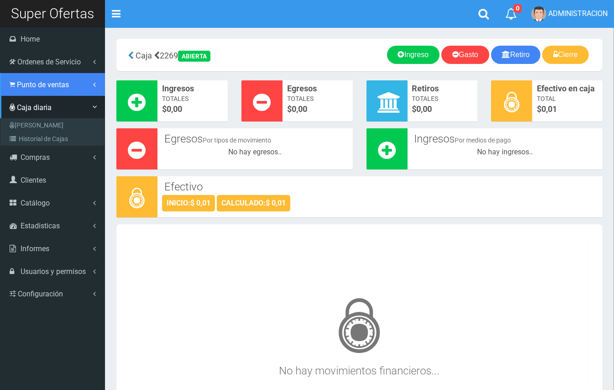  I want to click on h3: No hay movimientos financieros..., so click(359, 331).